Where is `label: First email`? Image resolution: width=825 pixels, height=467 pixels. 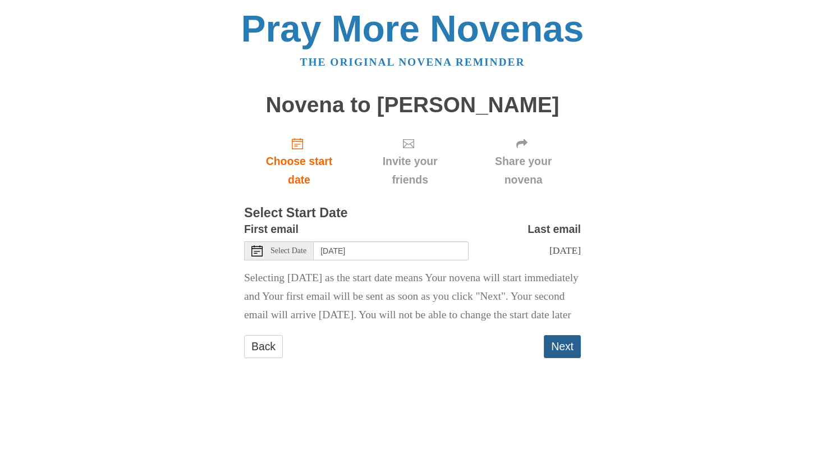 label: First email is located at coordinates (271, 229).